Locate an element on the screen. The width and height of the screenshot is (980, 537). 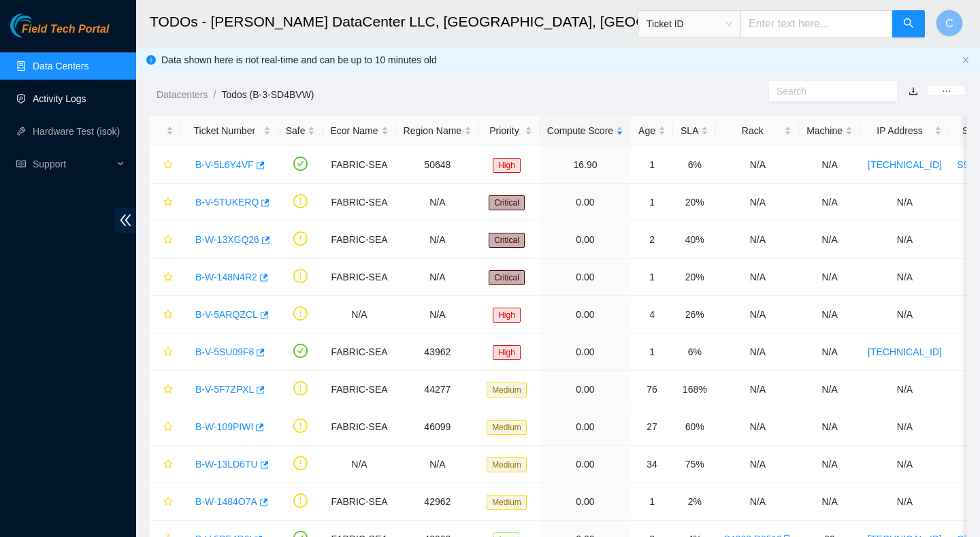
td: 40% is located at coordinates (694, 240).